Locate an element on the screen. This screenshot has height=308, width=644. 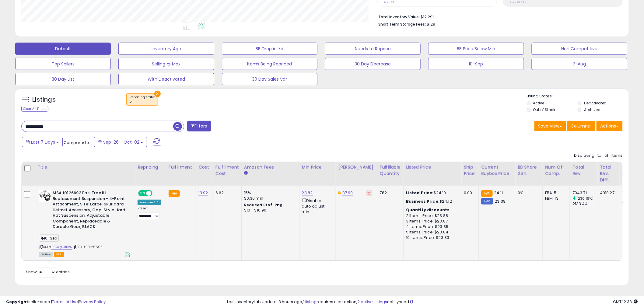
a: Privacy Policy is located at coordinates (92, 301).